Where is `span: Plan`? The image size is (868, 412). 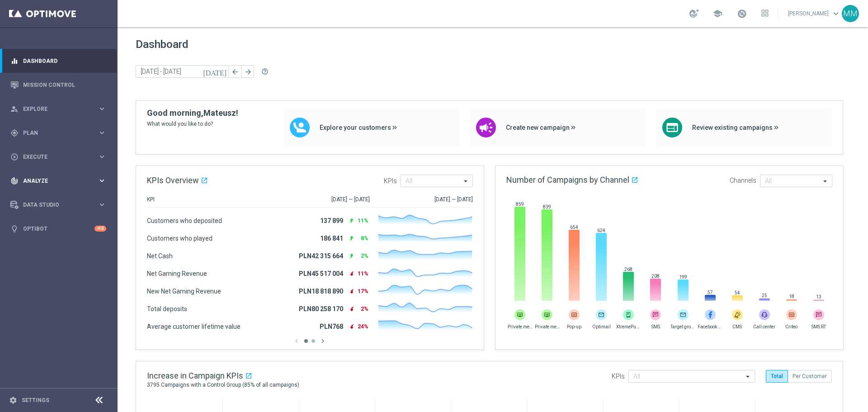 span: Plan is located at coordinates (60, 133).